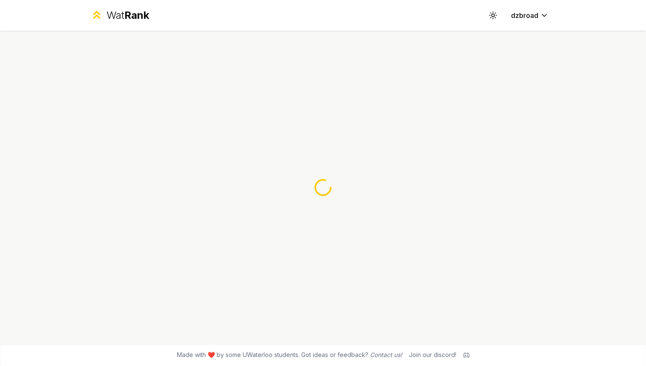 The width and height of the screenshot is (646, 366). What do you see at coordinates (128, 15) in the screenshot?
I see `div: Wat` at bounding box center [128, 15].